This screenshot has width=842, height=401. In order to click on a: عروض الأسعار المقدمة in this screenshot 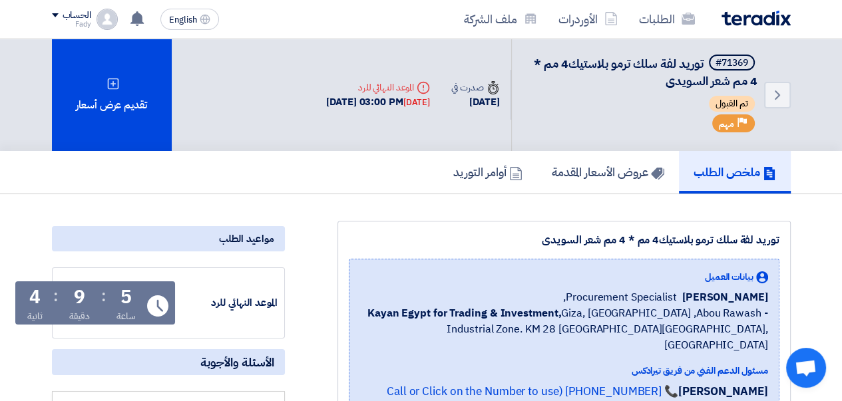, I will do `click(607, 172)`.